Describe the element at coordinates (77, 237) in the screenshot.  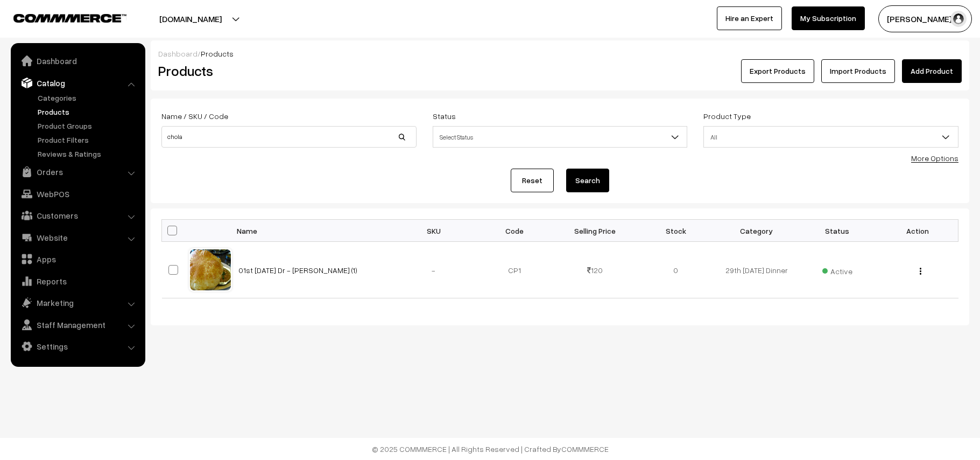
I see `a: Website` at that location.